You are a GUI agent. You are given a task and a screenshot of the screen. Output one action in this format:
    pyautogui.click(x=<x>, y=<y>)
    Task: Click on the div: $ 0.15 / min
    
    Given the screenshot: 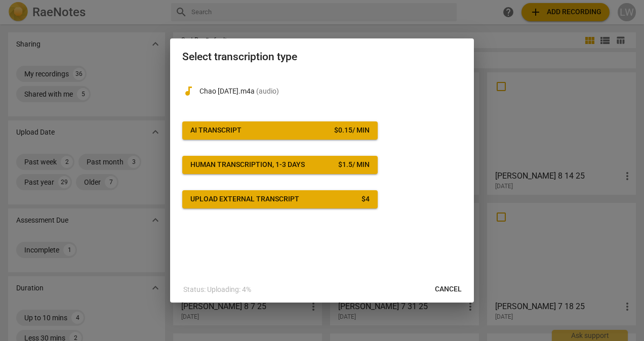 What is the action you would take?
    pyautogui.click(x=352, y=131)
    